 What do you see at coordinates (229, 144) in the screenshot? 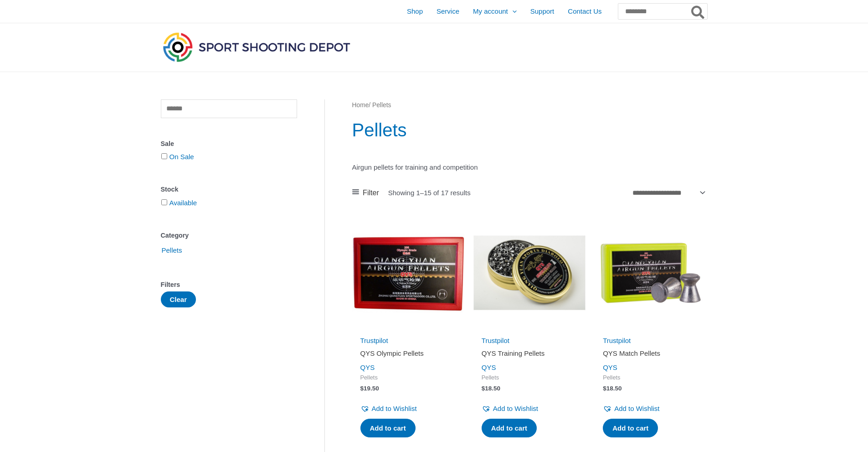
I see `div: Sale` at bounding box center [229, 144].